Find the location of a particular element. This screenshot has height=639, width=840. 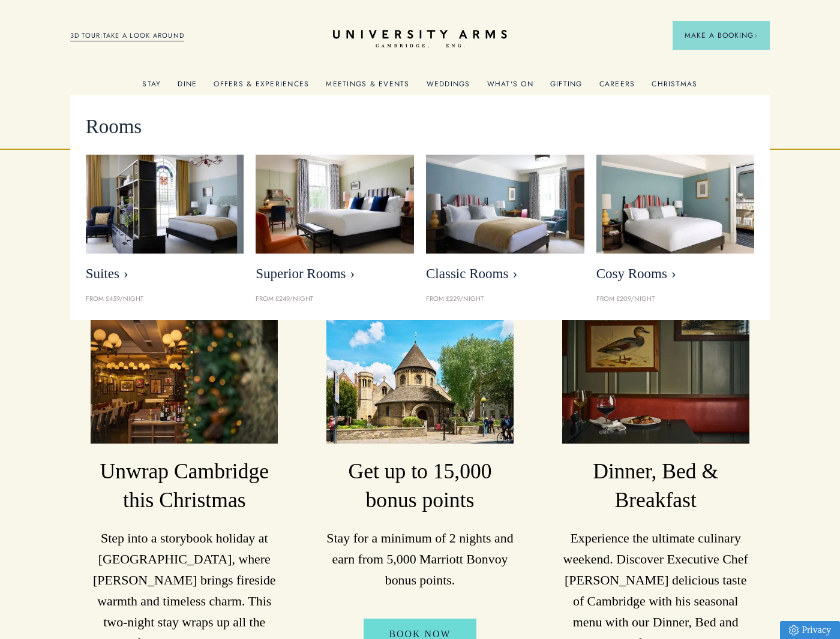

p: From £229/night is located at coordinates (505, 299).